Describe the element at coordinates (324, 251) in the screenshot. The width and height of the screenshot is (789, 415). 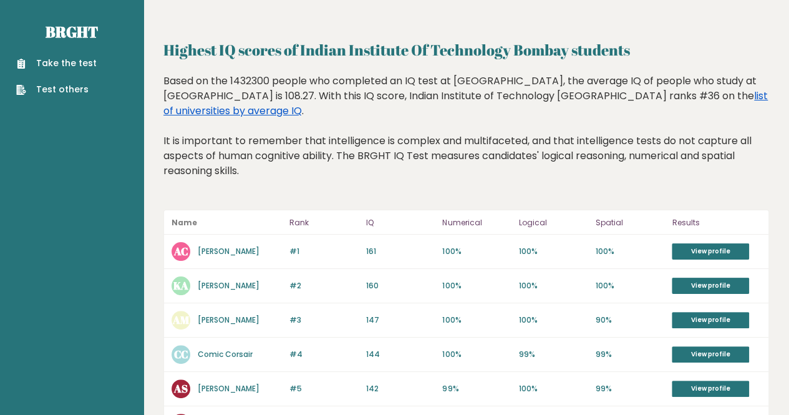
I see `p: #1` at that location.